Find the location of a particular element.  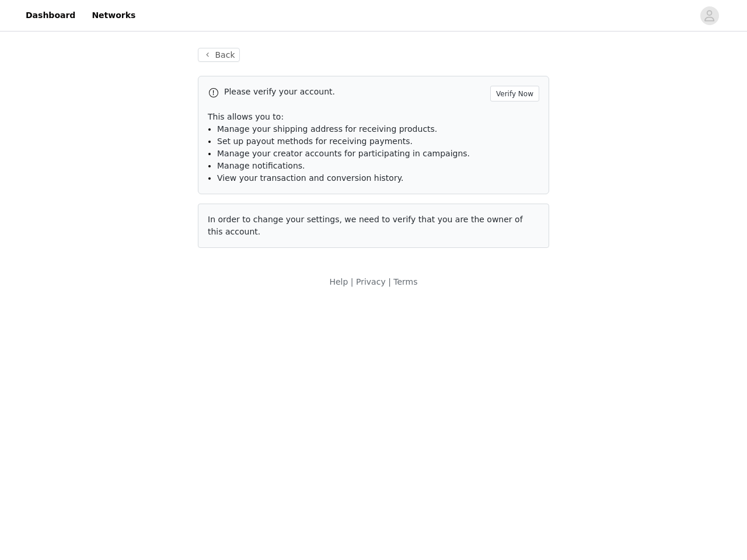

a: Networks is located at coordinates (113, 16).